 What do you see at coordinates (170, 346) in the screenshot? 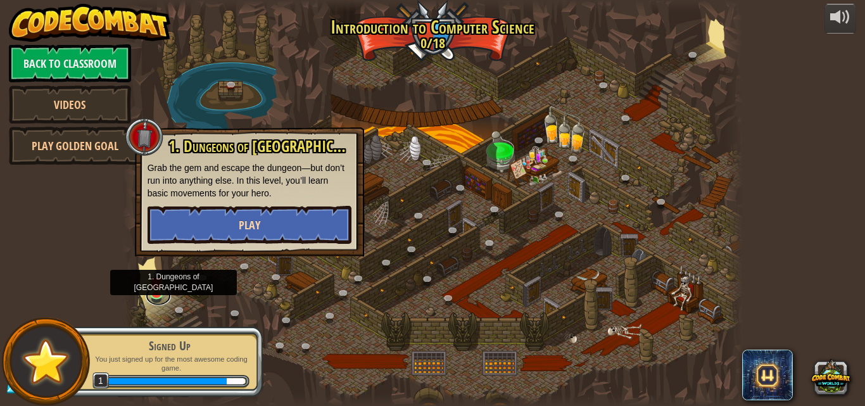
I see `div: Signed Up` at bounding box center [170, 346].